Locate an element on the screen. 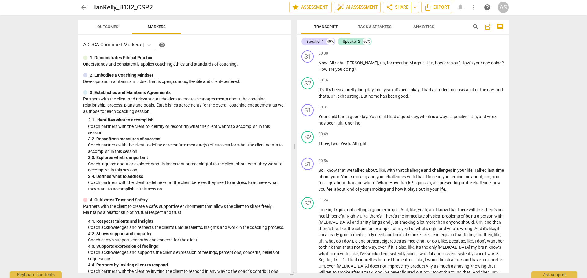 Image resolution: width=587 pixels, height=278 pixels. div: Speaker 2 is located at coordinates (351, 42).